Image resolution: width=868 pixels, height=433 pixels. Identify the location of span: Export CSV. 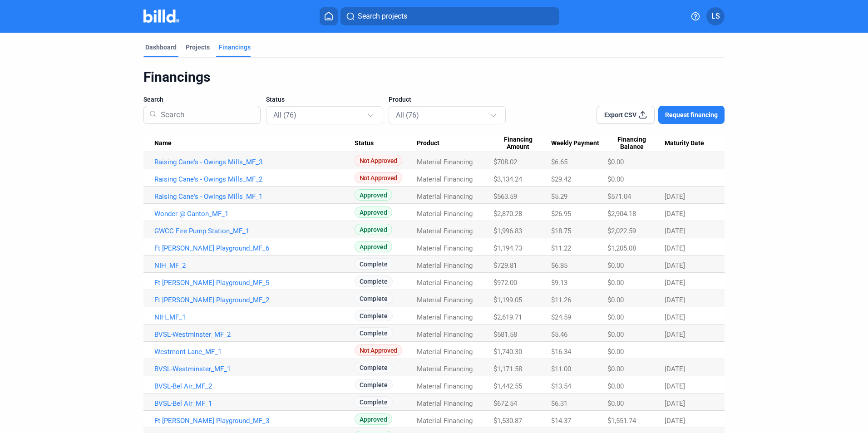
(620, 115).